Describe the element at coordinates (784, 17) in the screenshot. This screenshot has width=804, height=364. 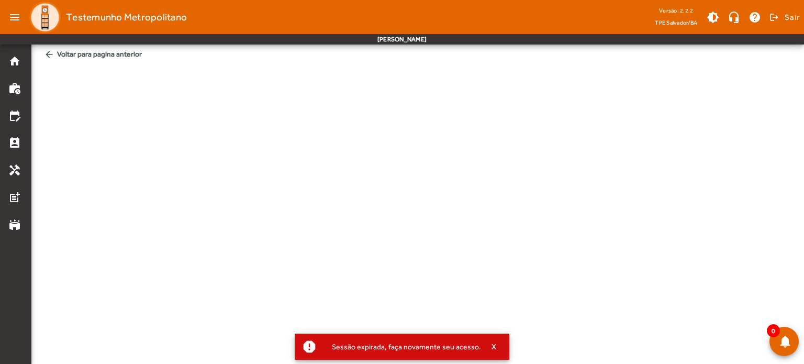
I see `button: Sair` at that location.